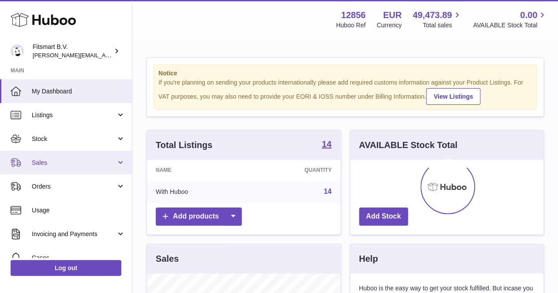 The width and height of the screenshot is (558, 293). I want to click on th: Quantity, so click(294, 170).